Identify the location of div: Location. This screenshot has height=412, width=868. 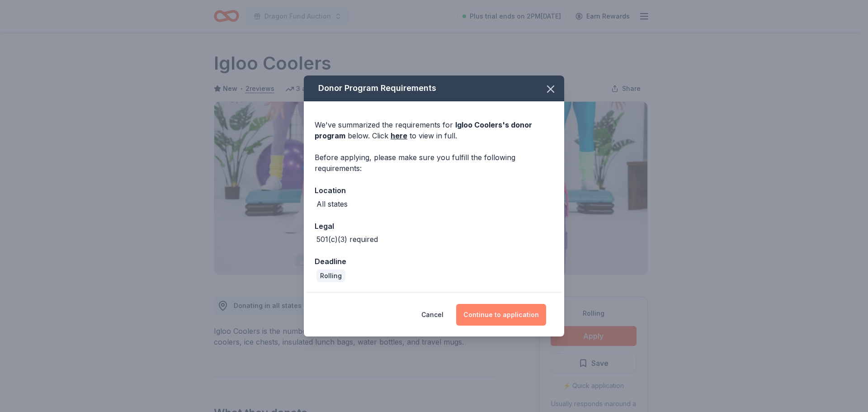
(434, 190).